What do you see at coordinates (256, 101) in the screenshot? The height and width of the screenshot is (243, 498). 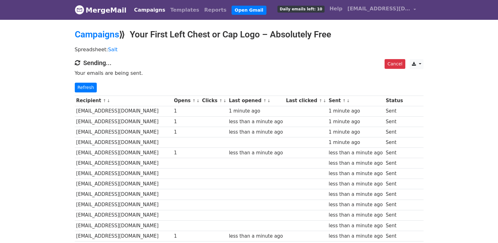 I see `th: Last opened` at bounding box center [256, 101].